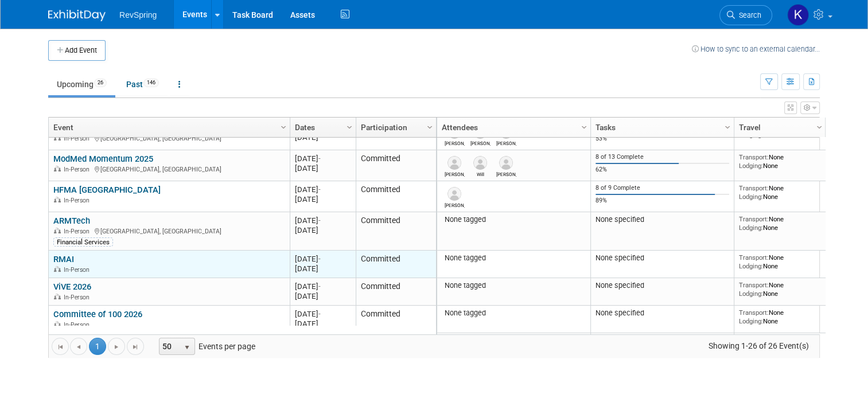 This screenshot has height=406, width=868. What do you see at coordinates (206, 346) in the screenshot?
I see `span: Events per page` at bounding box center [206, 346].